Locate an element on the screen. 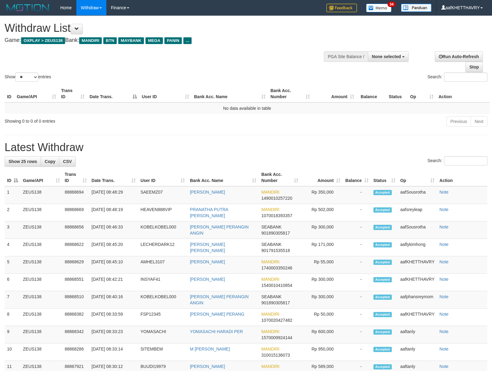 The width and height of the screenshot is (492, 371). th: Bank Acc. Number: activate to sort column ascending is located at coordinates (290, 94).